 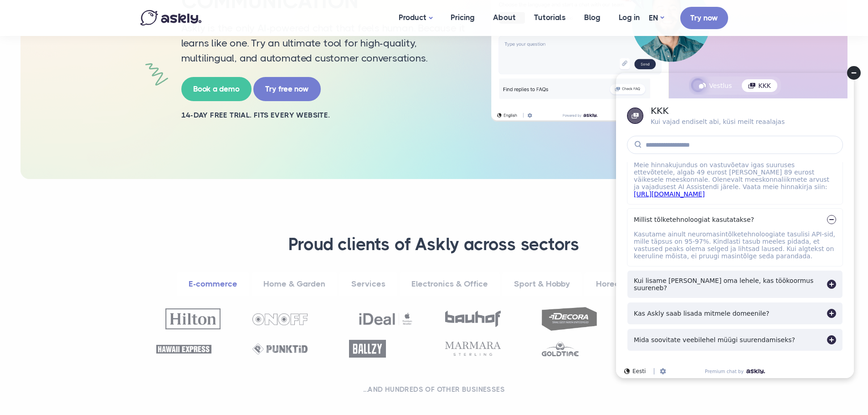 What do you see at coordinates (127, 154) in the screenshot?
I see `span: Millist tõlketehnoloogiat kasutatakse?` at bounding box center [127, 154].